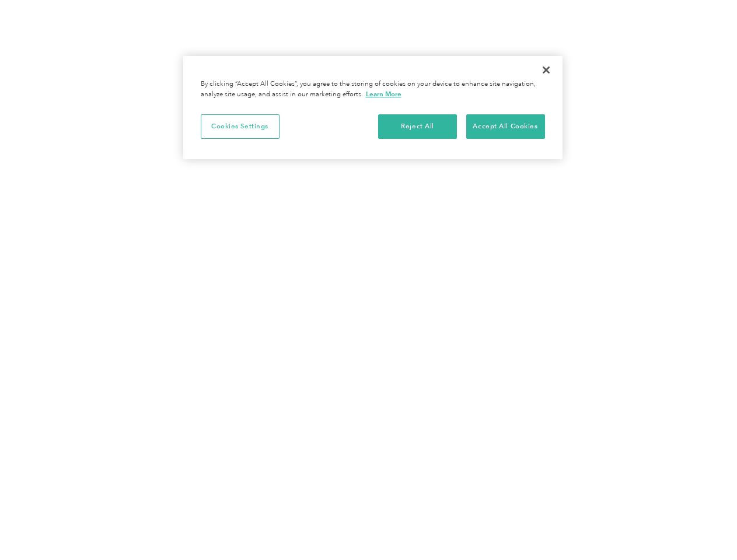 The width and height of the screenshot is (737, 560). What do you see at coordinates (417, 126) in the screenshot?
I see `button: Reject All` at bounding box center [417, 126].